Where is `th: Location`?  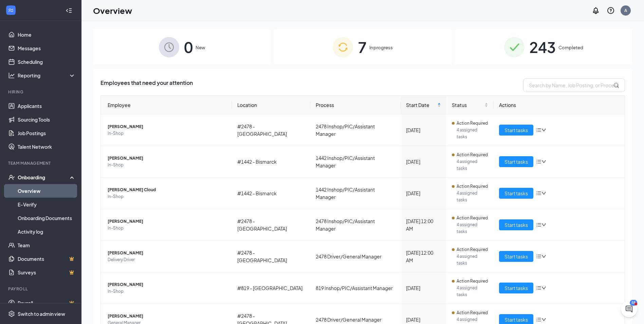
th: Location is located at coordinates (271, 105).